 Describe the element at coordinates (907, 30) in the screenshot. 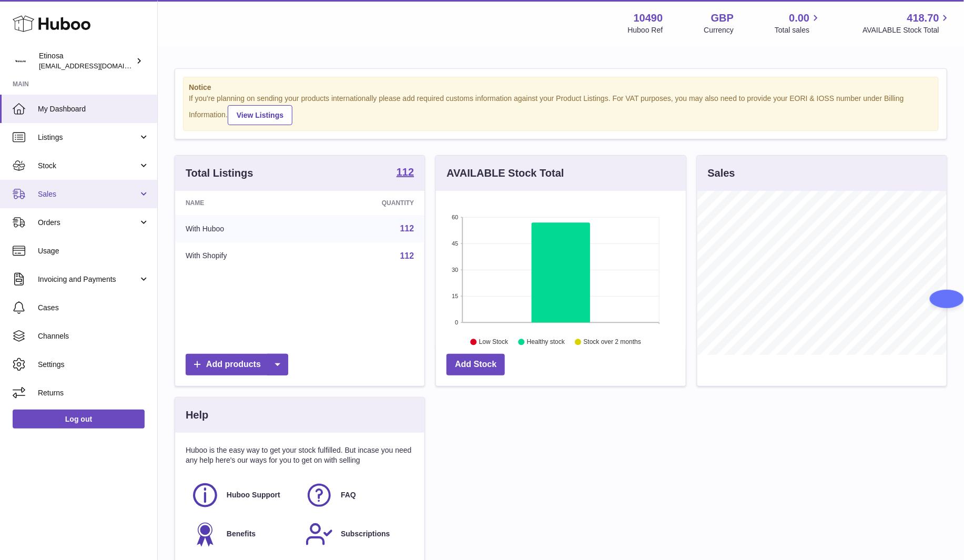

I see `span: AVAILABLE Stock Total` at that location.